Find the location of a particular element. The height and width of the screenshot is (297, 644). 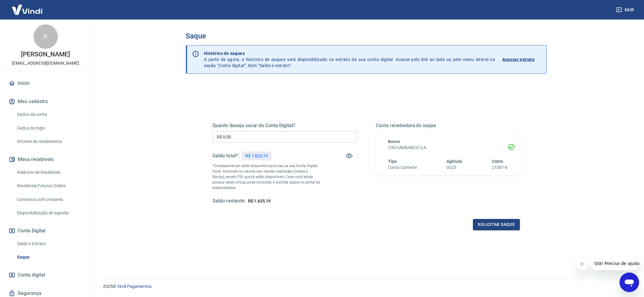

p: R$ 1.625,19 is located at coordinates (257, 155).